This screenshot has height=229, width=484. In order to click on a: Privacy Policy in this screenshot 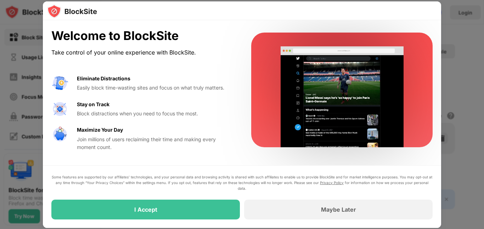, I will do `click(331, 183)`.